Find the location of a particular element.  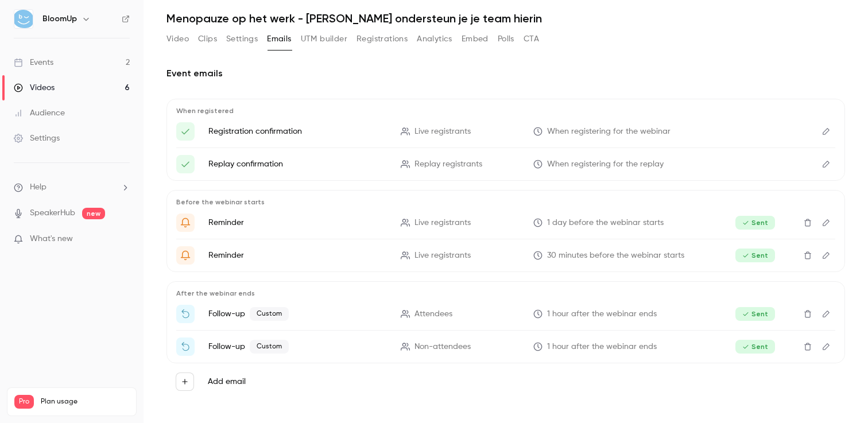

span: When registering for the replay is located at coordinates (605, 164).